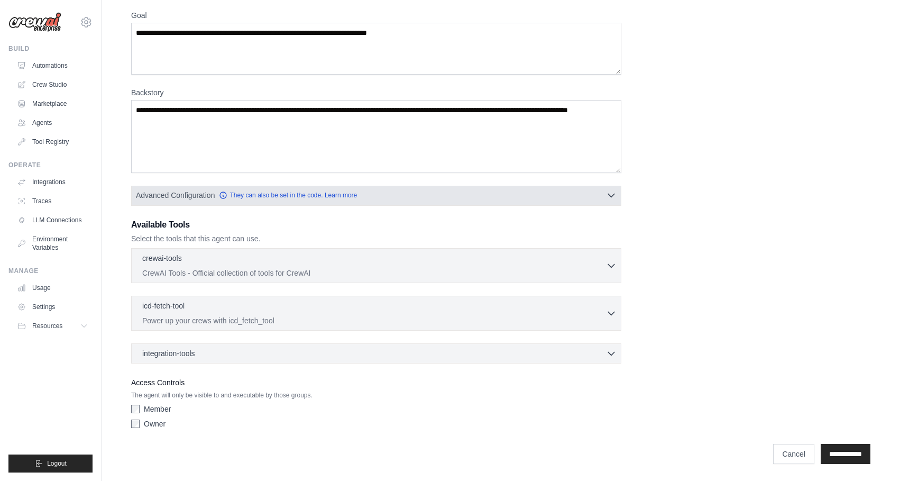 This screenshot has height=481, width=900. I want to click on p: CrewAI Tools - Official collection of tools for CrewAI, so click(374, 273).